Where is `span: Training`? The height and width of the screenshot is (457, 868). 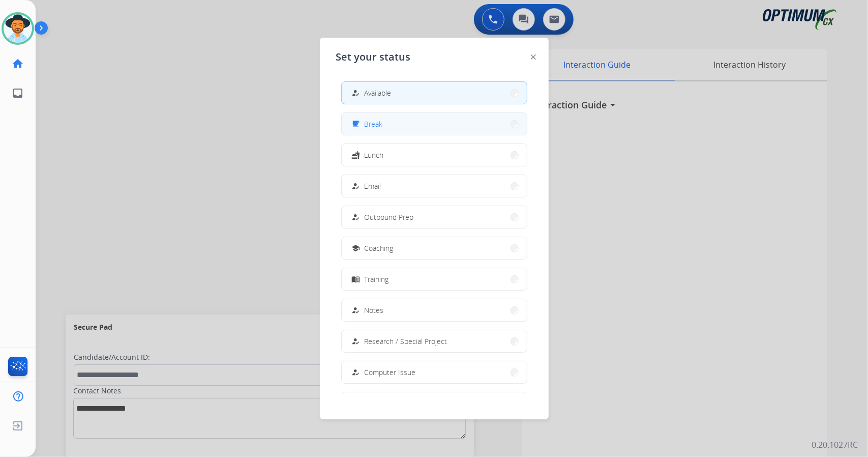 span: Training is located at coordinates (377, 279).